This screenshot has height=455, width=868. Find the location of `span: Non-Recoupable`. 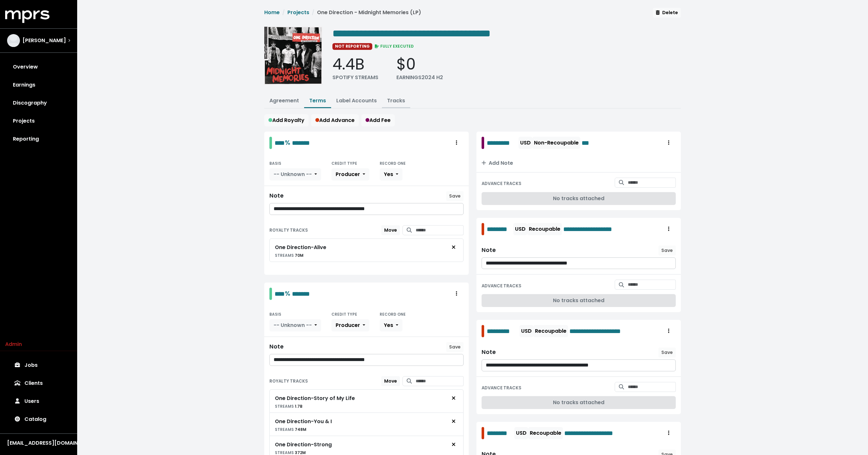

span: Non-Recoupable is located at coordinates (556, 143).